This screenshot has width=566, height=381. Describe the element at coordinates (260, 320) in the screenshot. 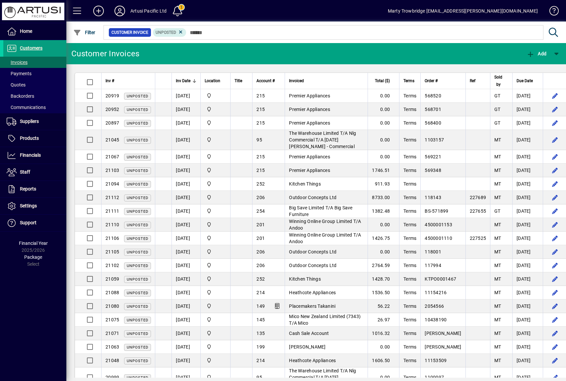

I see `span: 145` at that location.